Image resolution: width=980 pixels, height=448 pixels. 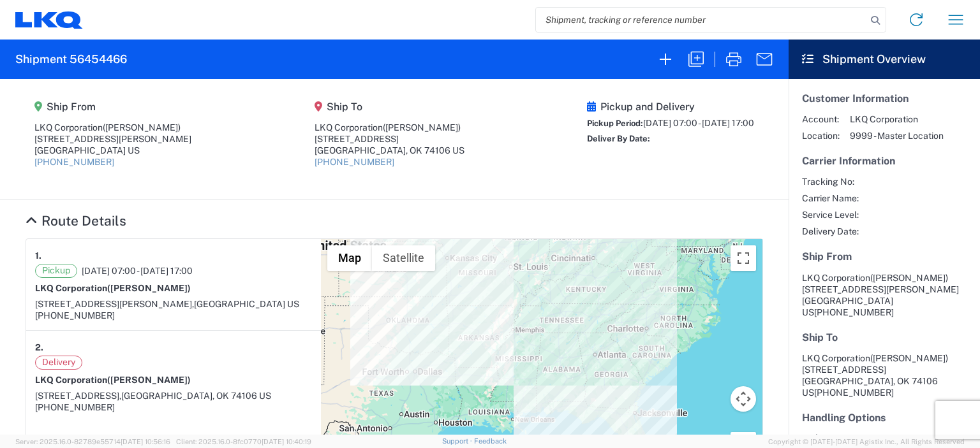 What do you see at coordinates (349, 259) in the screenshot?
I see `button: Show street map` at bounding box center [349, 259].